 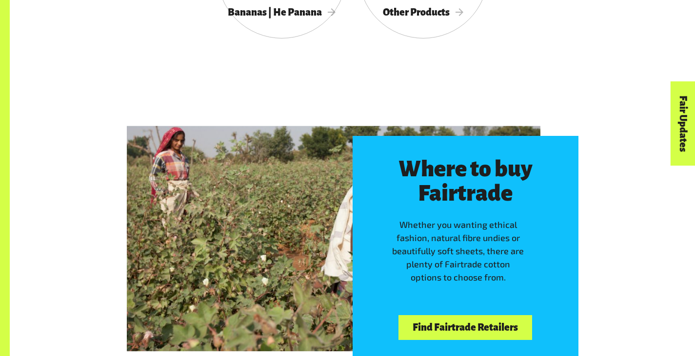 What do you see at coordinates (465, 182) in the screenshot?
I see `h3: Where to buy Fairtrade` at bounding box center [465, 182].